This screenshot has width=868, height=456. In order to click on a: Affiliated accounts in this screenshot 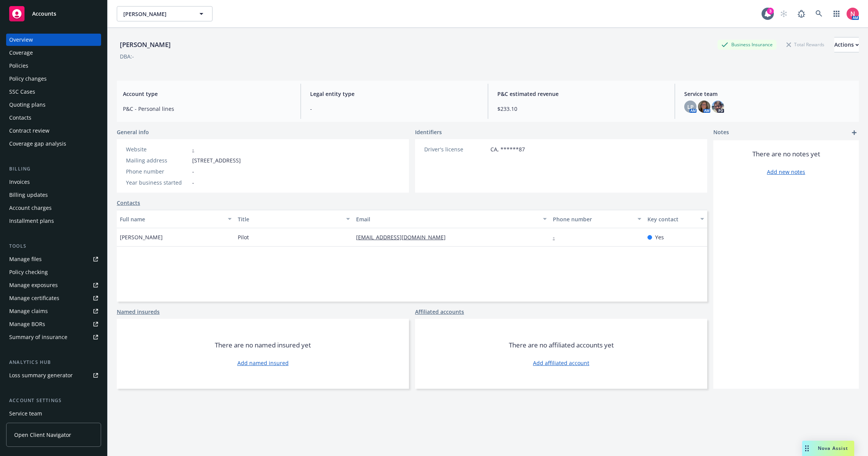, I will do `click(440, 312)`.